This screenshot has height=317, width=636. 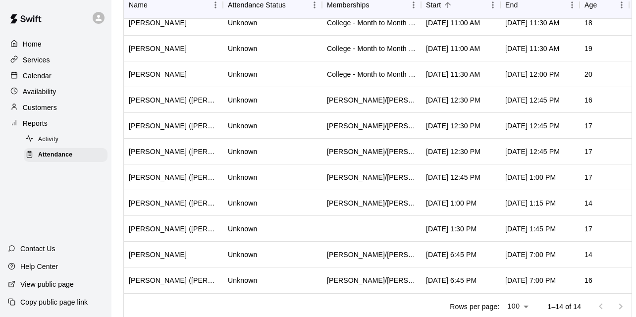 What do you see at coordinates (158, 255) in the screenshot?
I see `div: Tripp Fabiano` at bounding box center [158, 255].